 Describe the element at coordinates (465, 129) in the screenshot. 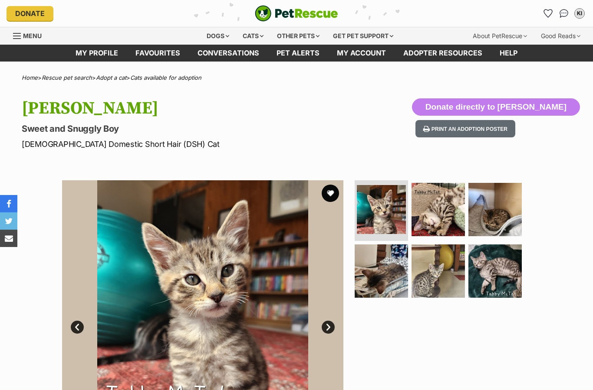

I see `button: Print an adoption poster` at that location.